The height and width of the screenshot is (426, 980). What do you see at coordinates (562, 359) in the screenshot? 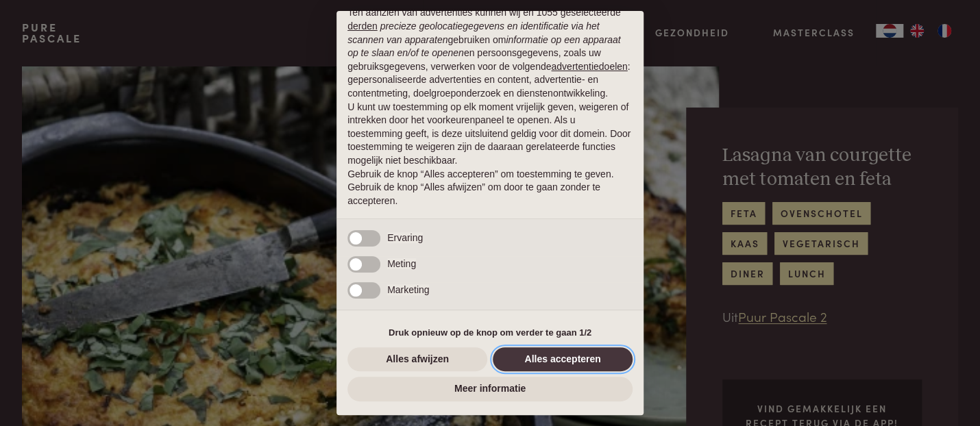
I see `button: Alles accepteren` at bounding box center [562, 359].